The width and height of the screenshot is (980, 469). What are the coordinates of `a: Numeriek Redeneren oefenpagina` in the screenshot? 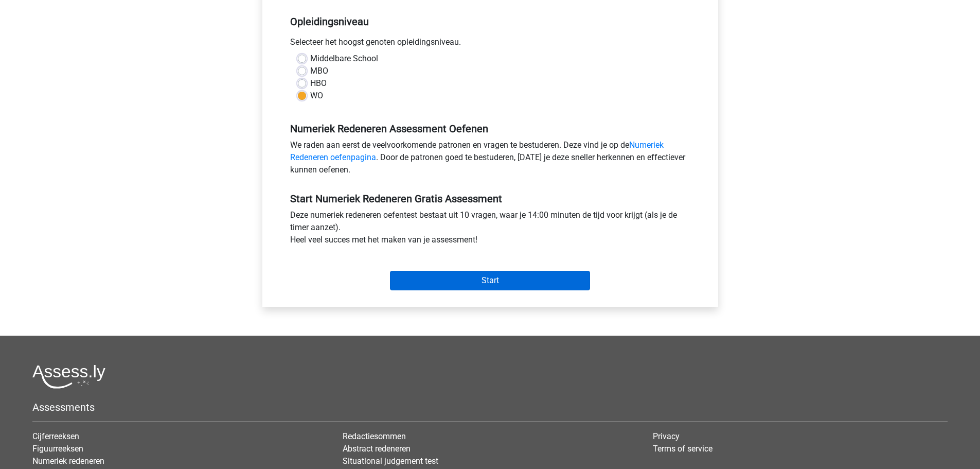 It's located at (477, 151).